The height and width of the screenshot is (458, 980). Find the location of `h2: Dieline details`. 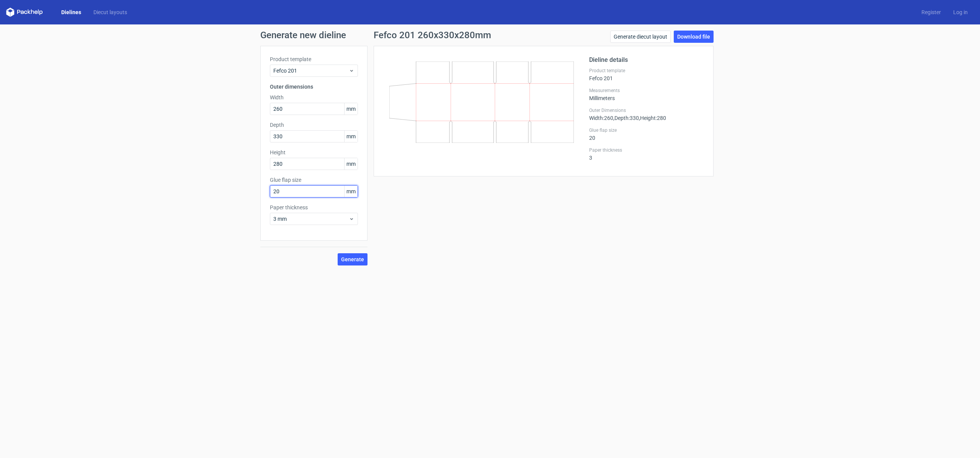

h2: Dieline details is located at coordinates (646, 60).